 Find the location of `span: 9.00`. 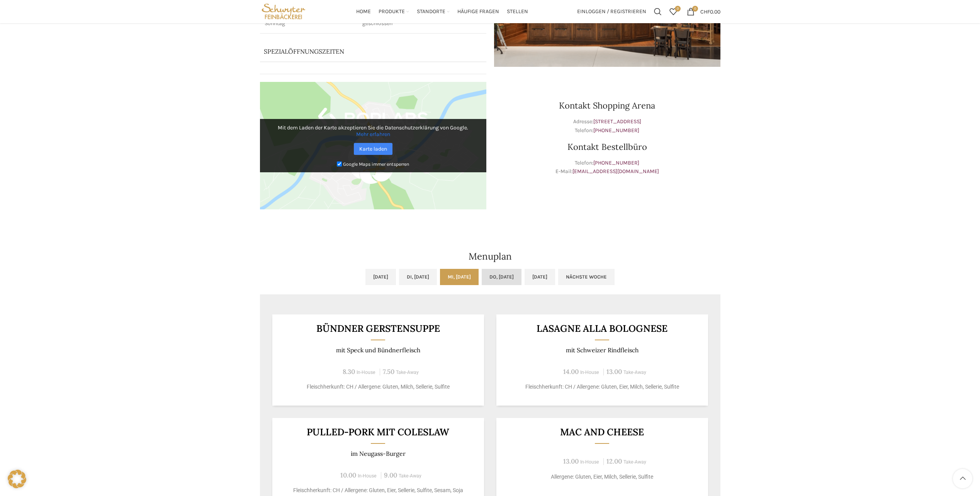

span: 9.00 is located at coordinates (391, 475).